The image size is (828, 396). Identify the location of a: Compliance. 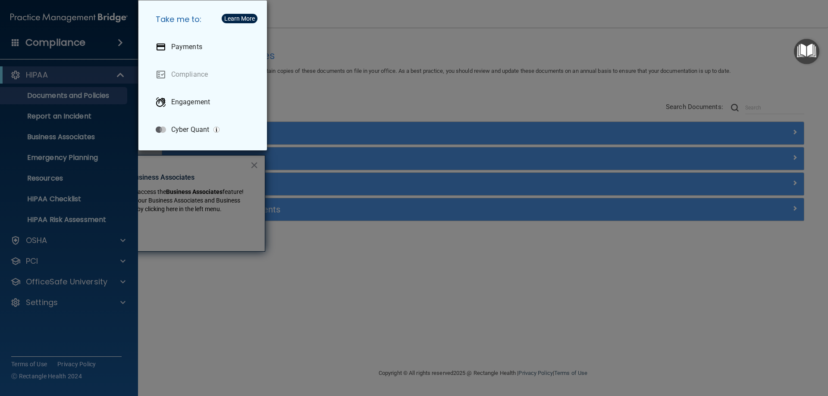
(204, 75).